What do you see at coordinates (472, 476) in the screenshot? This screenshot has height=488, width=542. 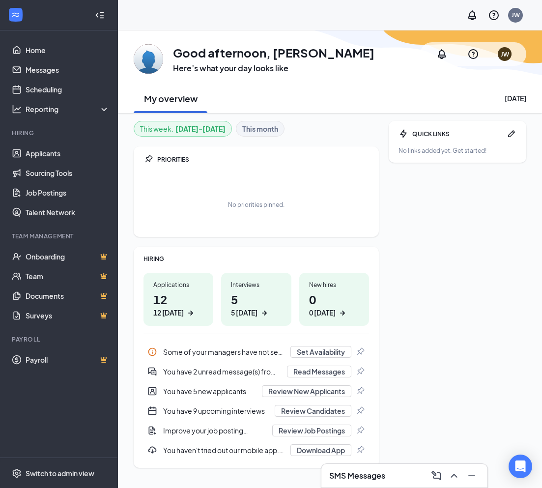 I see `svg: Minimize` at bounding box center [472, 476].